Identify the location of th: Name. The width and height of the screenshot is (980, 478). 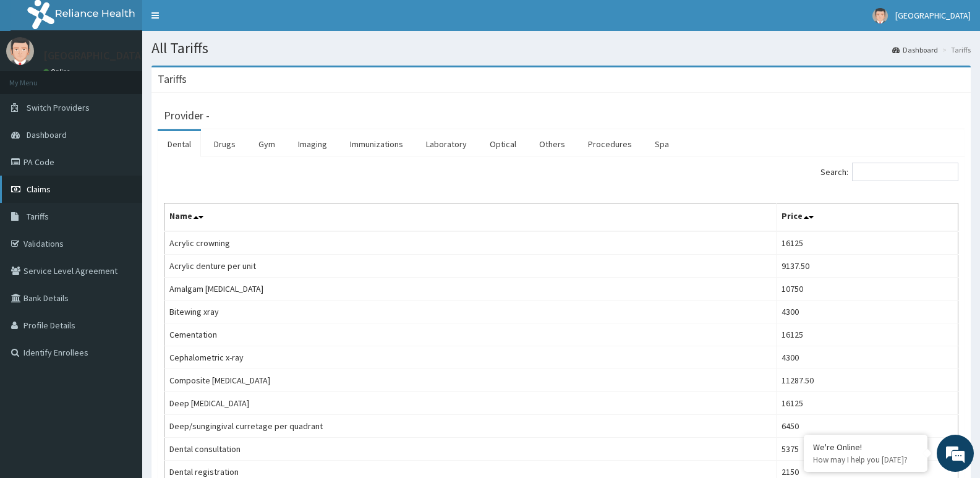
(471, 217).